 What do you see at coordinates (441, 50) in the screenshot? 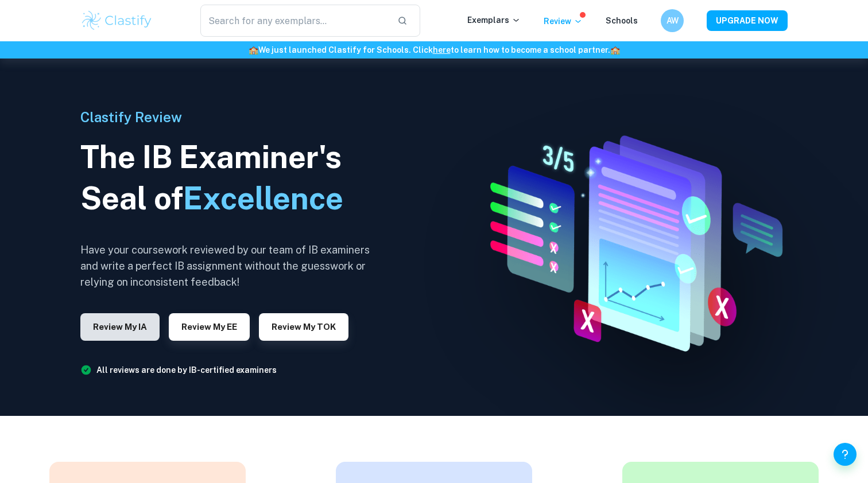
I see `a: here` at bounding box center [441, 50].